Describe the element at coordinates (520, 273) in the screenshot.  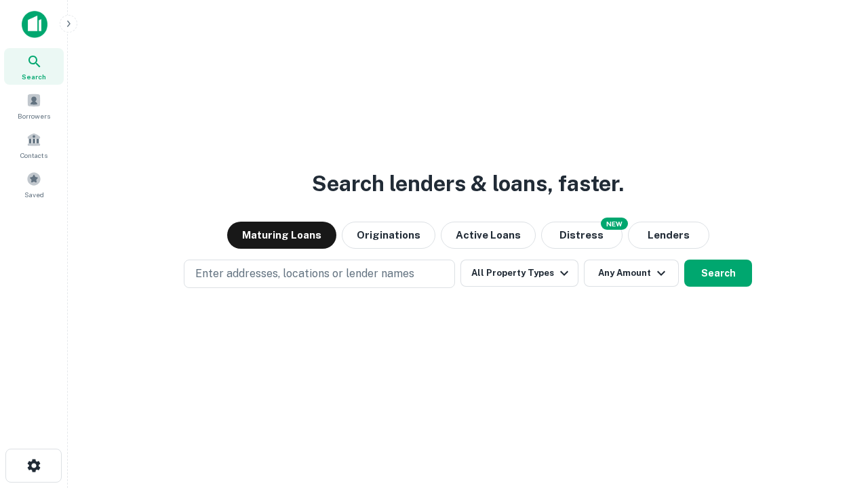
I see `button: All Property Types` at that location.